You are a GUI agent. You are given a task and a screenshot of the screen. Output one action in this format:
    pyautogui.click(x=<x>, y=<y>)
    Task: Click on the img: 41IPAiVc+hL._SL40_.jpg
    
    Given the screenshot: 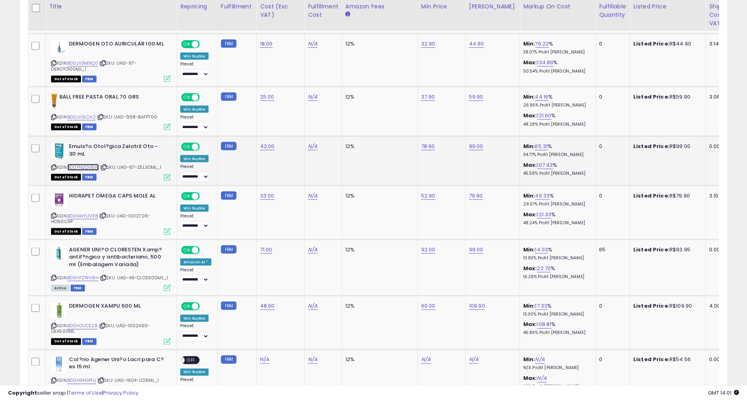 What is the action you would take?
    pyautogui.click(x=59, y=151)
    